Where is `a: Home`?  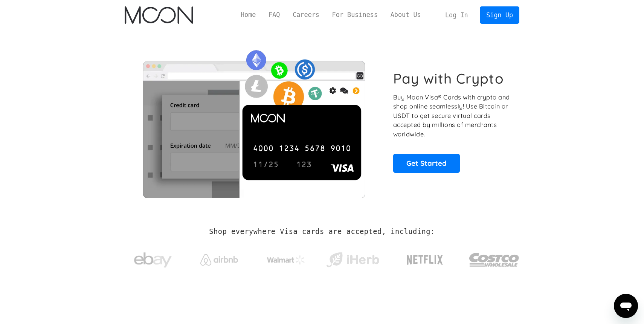 a: Home is located at coordinates (248, 14).